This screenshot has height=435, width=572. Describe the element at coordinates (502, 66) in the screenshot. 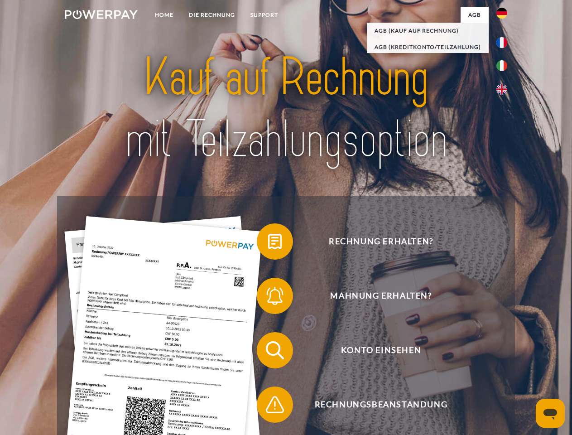

I see `img: it` at that location.